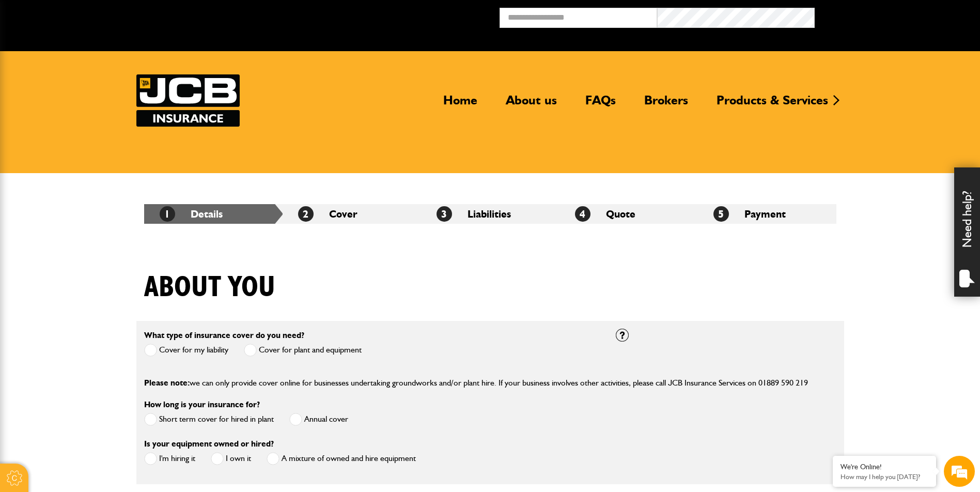  What do you see at coordinates (491, 214) in the screenshot?
I see `li: Liabilities` at bounding box center [491, 214].